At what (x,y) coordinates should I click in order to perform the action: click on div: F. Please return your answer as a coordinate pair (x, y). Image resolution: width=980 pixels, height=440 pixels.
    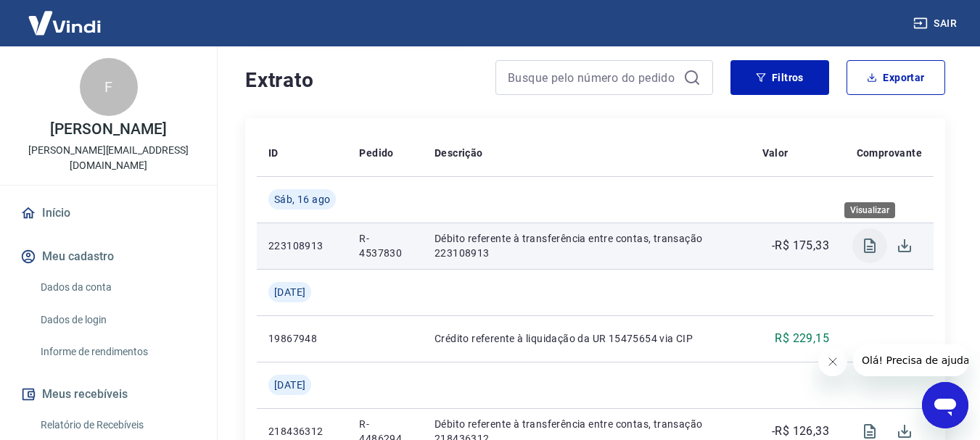
    Looking at the image, I should click on (109, 87).